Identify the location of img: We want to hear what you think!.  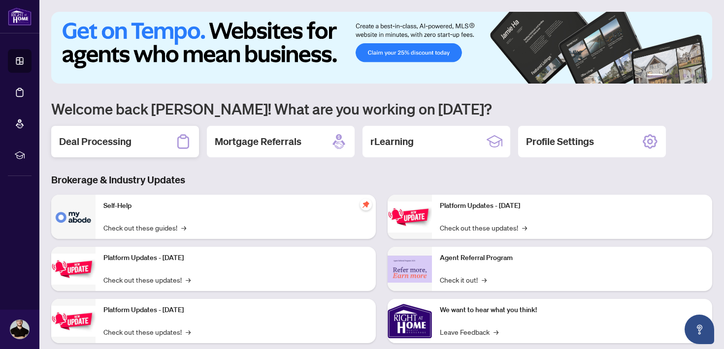
(410, 321).